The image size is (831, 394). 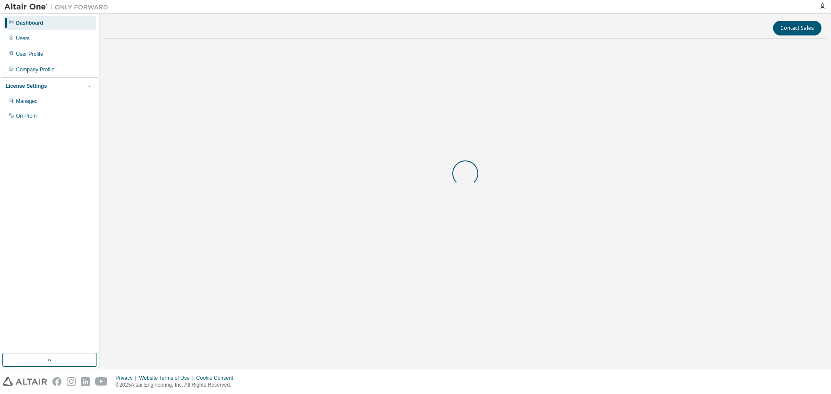 What do you see at coordinates (57, 382) in the screenshot?
I see `img: facebook.svg` at bounding box center [57, 382].